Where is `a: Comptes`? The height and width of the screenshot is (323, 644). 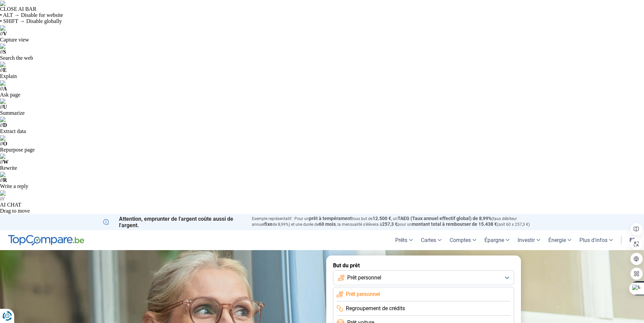 a: Comptes is located at coordinates (463, 240).